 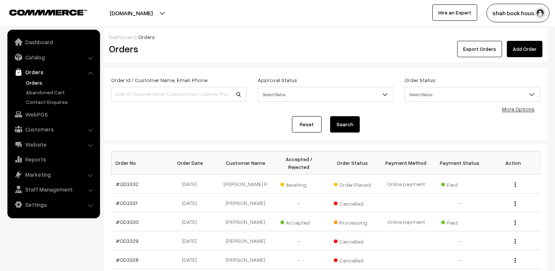 I want to click on th: Customer Name, so click(x=245, y=163).